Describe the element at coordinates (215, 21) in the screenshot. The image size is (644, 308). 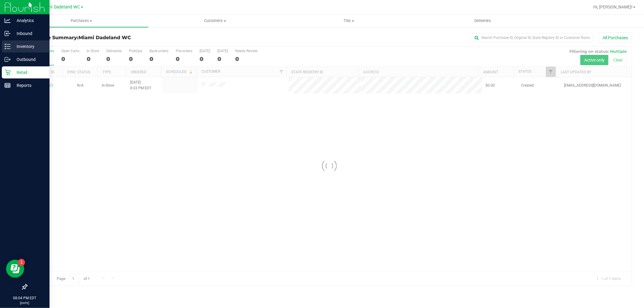
I see `span: Customers` at that location.